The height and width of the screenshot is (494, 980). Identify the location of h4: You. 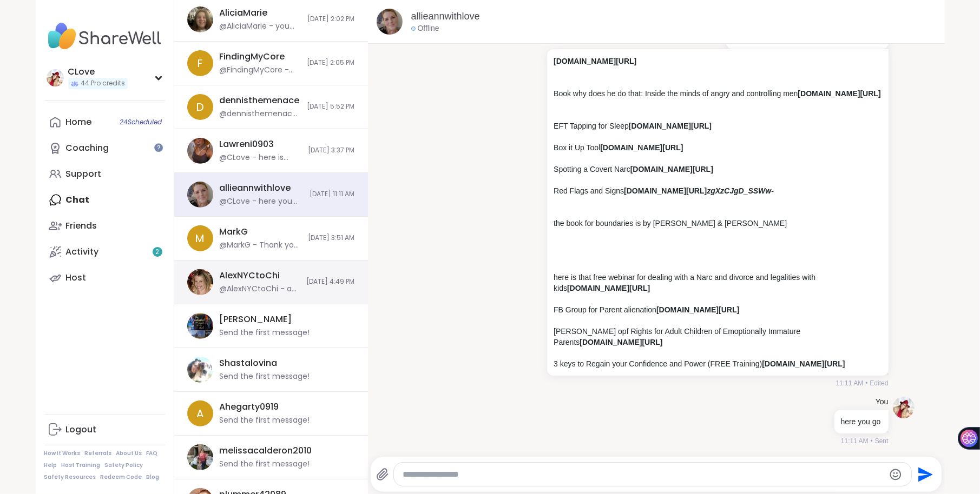
(882, 402).